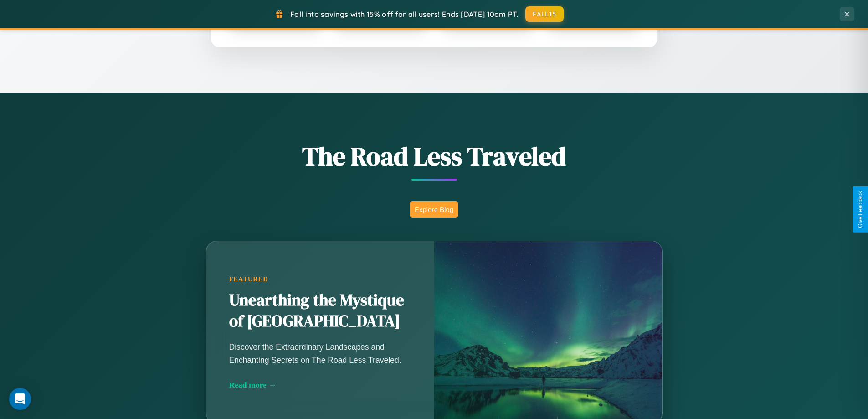 This screenshot has width=868, height=419. Describe the element at coordinates (434, 210) in the screenshot. I see `button: Explore Blog` at that location.